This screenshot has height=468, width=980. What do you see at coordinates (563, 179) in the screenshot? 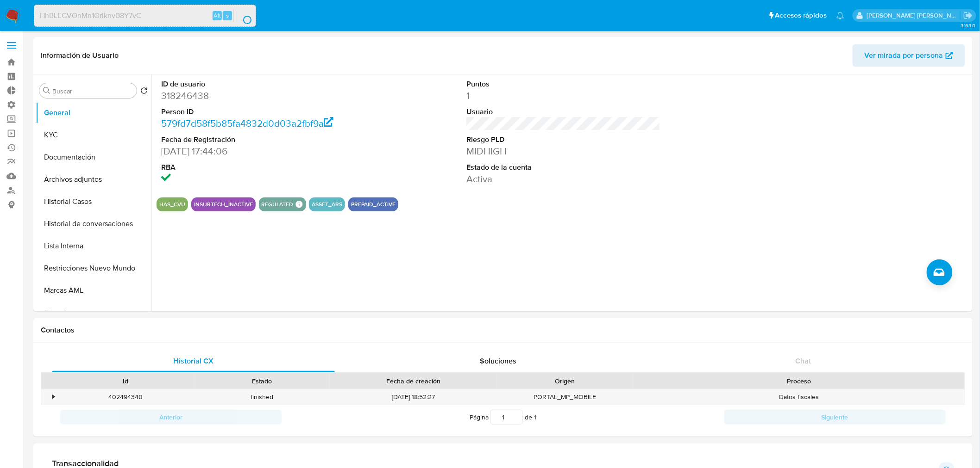
I see `dd: Activa` at bounding box center [563, 179].